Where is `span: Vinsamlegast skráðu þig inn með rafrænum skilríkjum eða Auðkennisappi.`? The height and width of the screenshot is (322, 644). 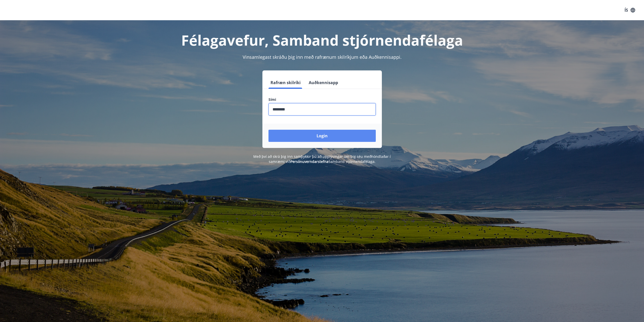
span: Vinsamlegast skráðu þig inn með rafrænum skilríkjum eða Auðkennisappi. is located at coordinates (322, 57).